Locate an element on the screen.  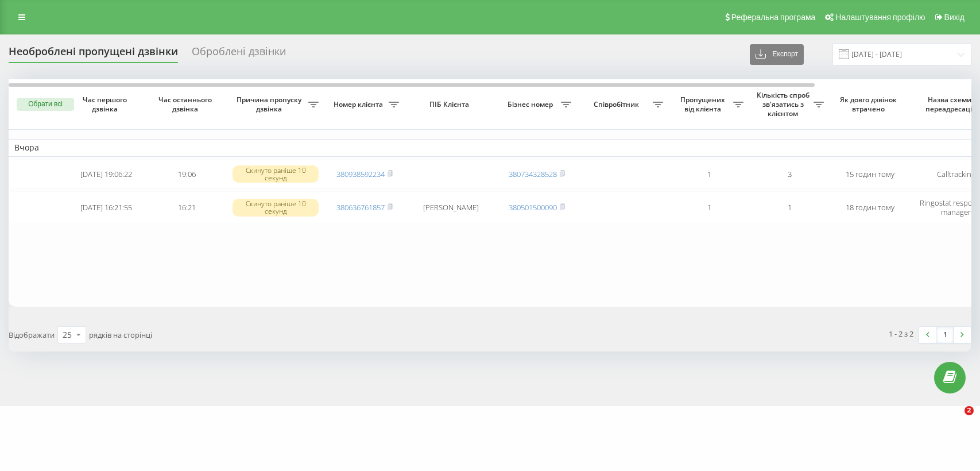
td: 15 годин тому is located at coordinates (869, 174).